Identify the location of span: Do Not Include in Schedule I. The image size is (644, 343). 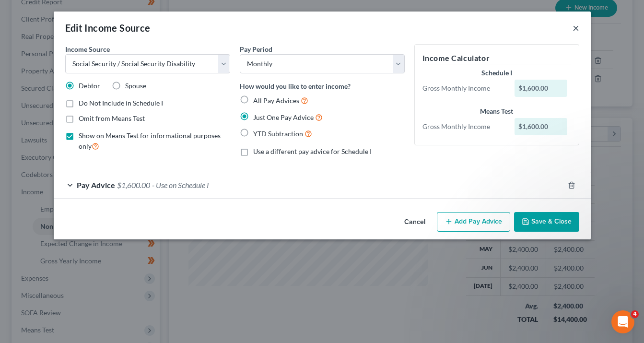
(121, 103).